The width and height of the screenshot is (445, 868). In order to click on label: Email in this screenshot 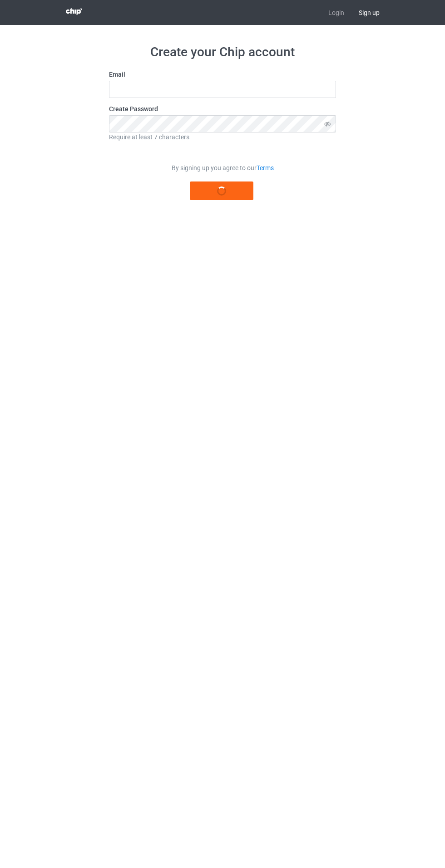, I will do `click(222, 75)`.